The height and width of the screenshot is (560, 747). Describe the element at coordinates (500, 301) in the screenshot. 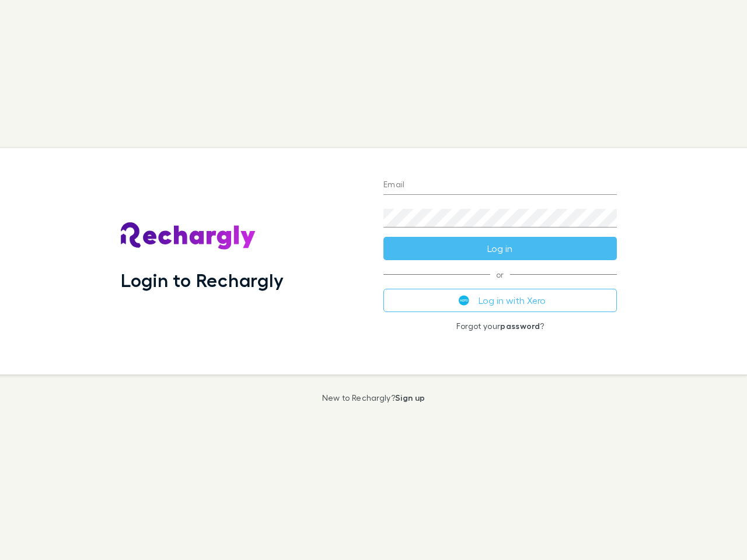

I see `button: Log in with Xero` at that location.